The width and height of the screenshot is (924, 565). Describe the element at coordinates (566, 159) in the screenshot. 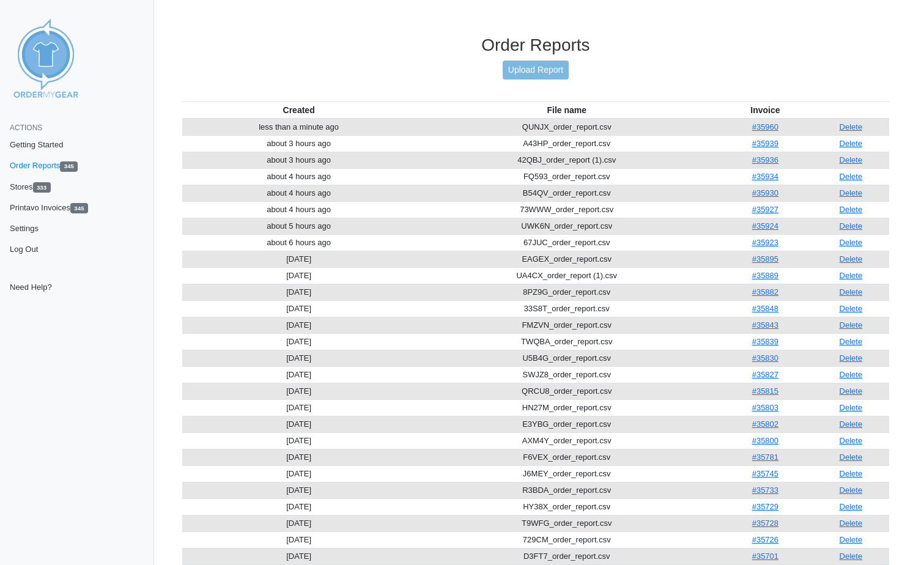

I see `td: 42QBJ_order_report (1).csv` at that location.